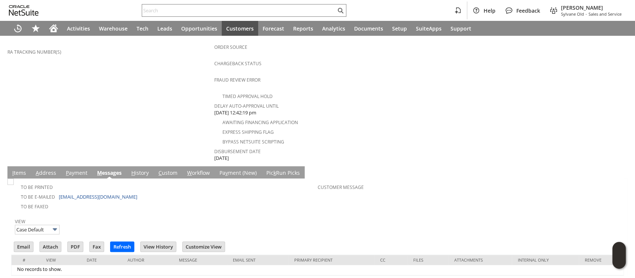 Image resolution: width=635 pixels, height=278 pixels. What do you see at coordinates (55, 229) in the screenshot?
I see `img: More Options` at bounding box center [55, 229].